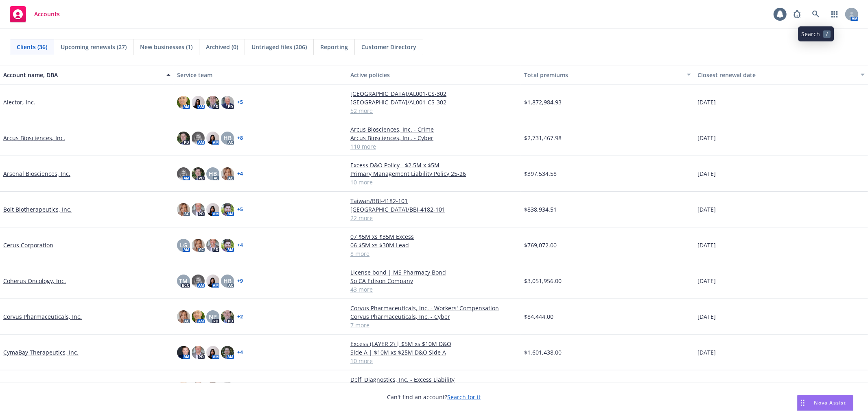 The height and width of the screenshot is (411, 868). I want to click on span: Can't find an account?, so click(434, 398).